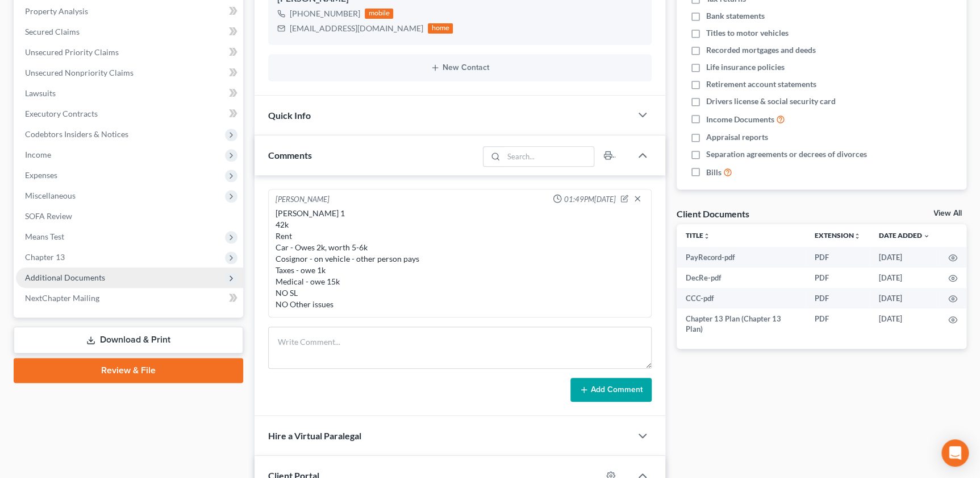 The image size is (980, 478). Describe the element at coordinates (697, 235) in the screenshot. I see `a: Titleunfold_more` at that location.